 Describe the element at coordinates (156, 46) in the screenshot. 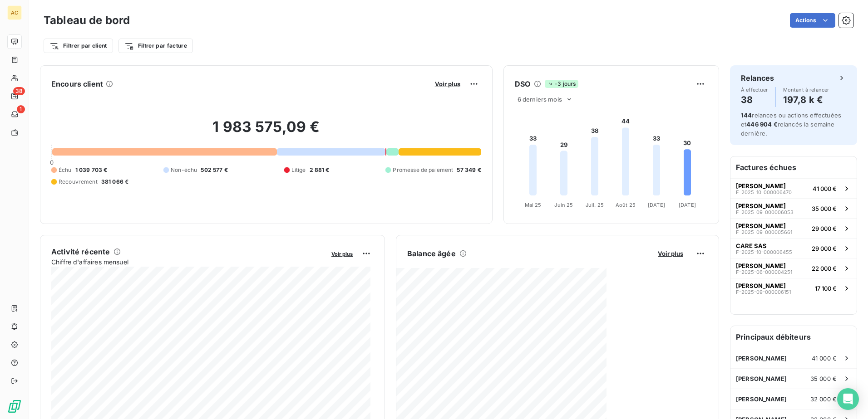

I see `button: Filtrer par facture` at that location.